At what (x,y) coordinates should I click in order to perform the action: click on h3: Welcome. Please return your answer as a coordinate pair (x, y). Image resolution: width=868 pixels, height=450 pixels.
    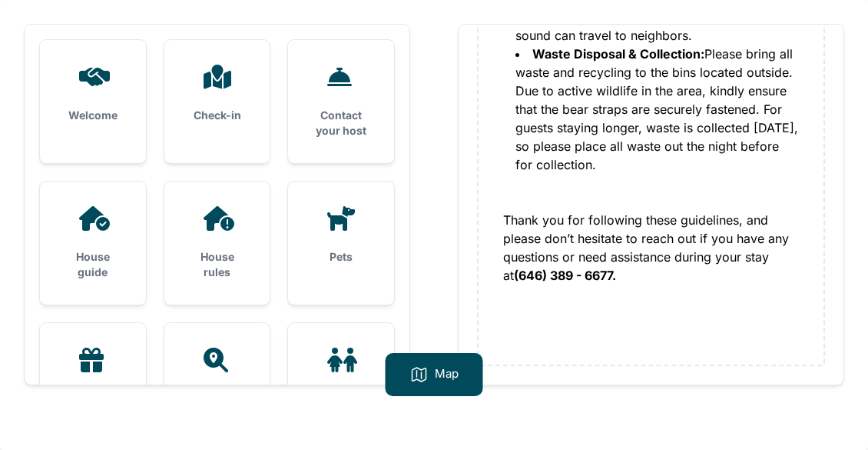
    Looking at the image, I should click on (93, 115).